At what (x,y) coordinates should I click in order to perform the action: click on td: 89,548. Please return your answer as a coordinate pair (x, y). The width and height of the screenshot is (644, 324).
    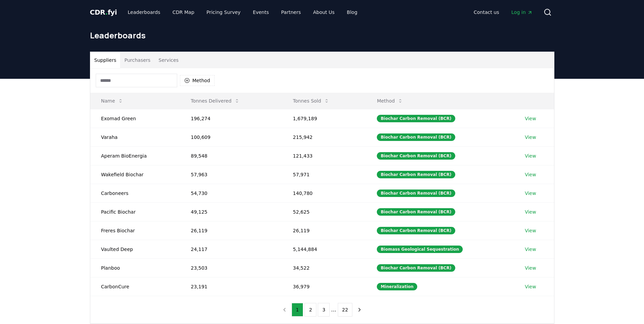
    Looking at the image, I should click on (231, 155).